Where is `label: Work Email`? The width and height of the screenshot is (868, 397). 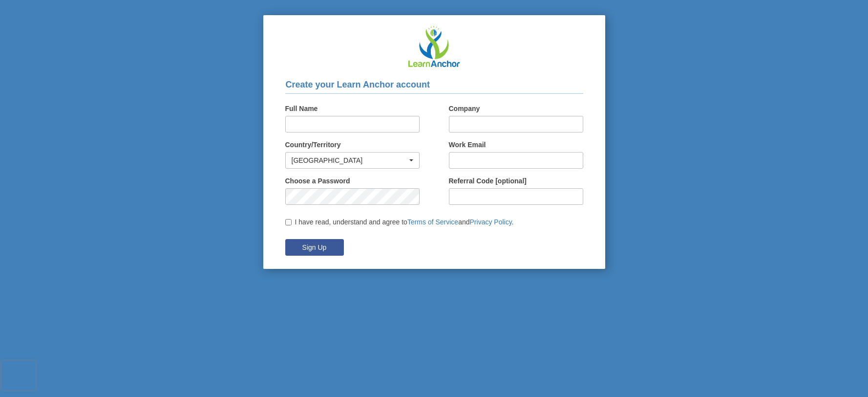 label: Work Email is located at coordinates (467, 145).